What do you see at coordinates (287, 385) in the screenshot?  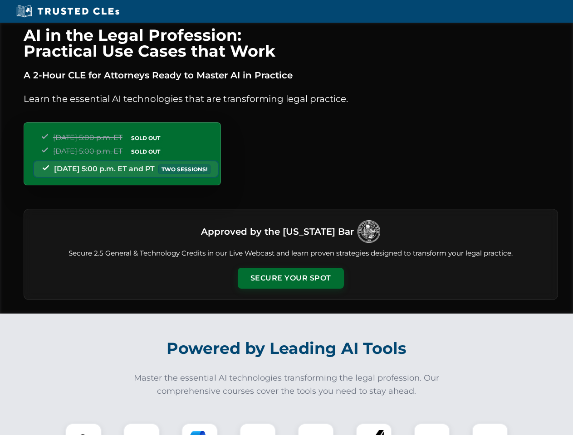 I see `p: Master the essential AI technologies transforming the legal profession. Our comprehensive courses...` at bounding box center [287, 385].